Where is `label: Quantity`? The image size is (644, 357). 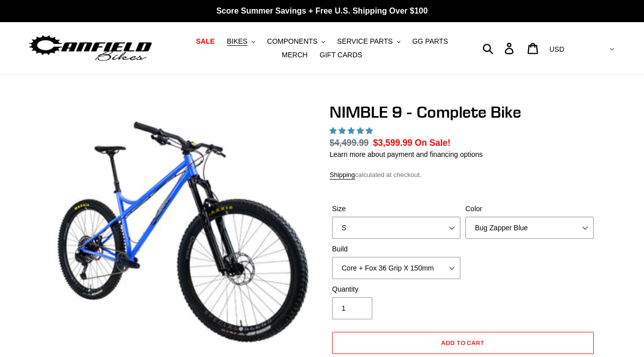 label: Quantity is located at coordinates (396, 289).